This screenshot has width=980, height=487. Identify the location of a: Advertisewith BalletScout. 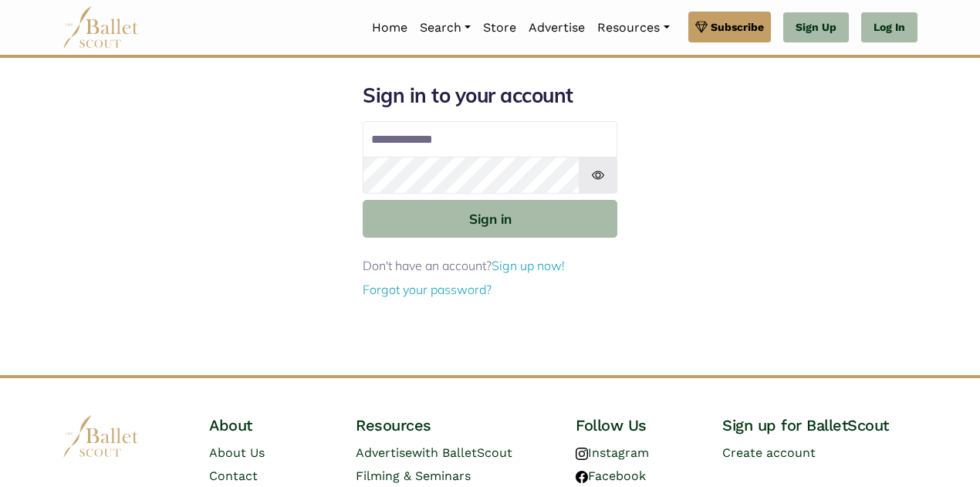
(434, 453).